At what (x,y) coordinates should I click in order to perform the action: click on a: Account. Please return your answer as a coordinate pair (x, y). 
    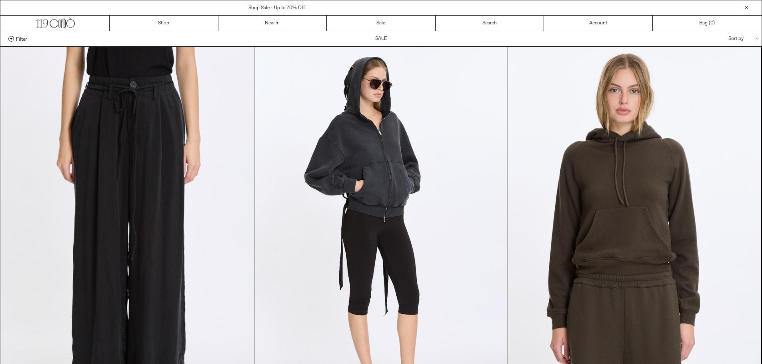
    Looking at the image, I should click on (598, 23).